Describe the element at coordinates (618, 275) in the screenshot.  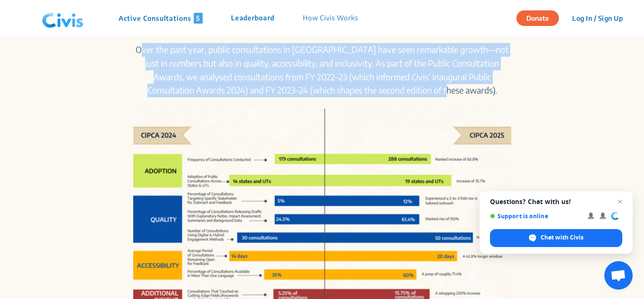
I see `div: Open chat` at that location.